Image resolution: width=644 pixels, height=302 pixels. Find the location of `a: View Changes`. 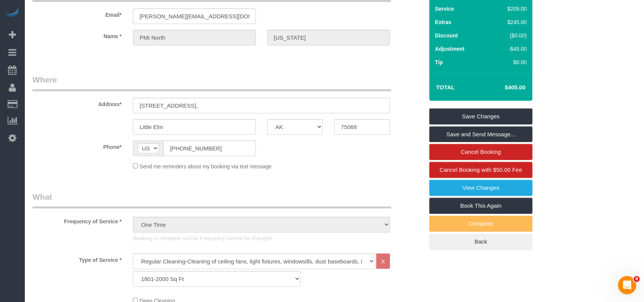

a: View Changes is located at coordinates (481, 188).